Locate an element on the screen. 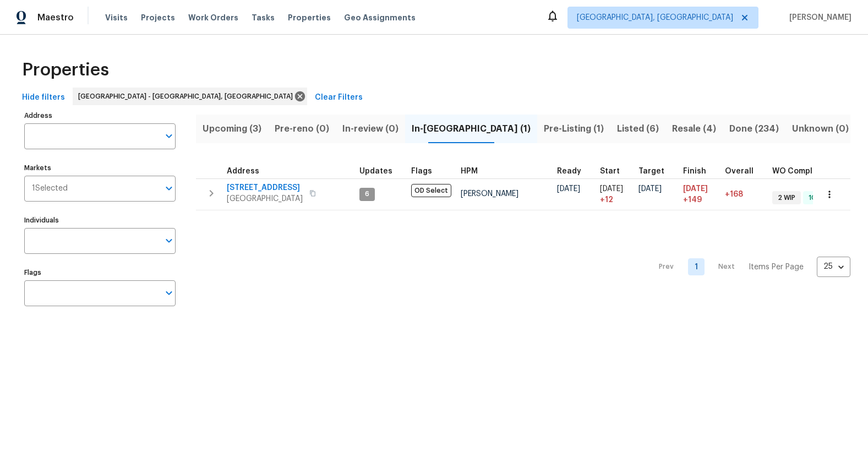 The width and height of the screenshot is (868, 456). span: Done (234) is located at coordinates (754, 129).